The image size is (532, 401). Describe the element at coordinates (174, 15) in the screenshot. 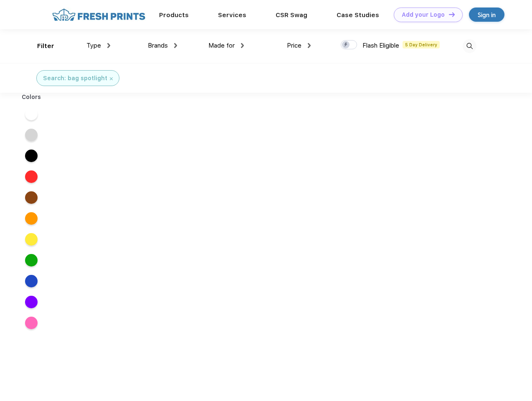

I see `a: Products` at that location.